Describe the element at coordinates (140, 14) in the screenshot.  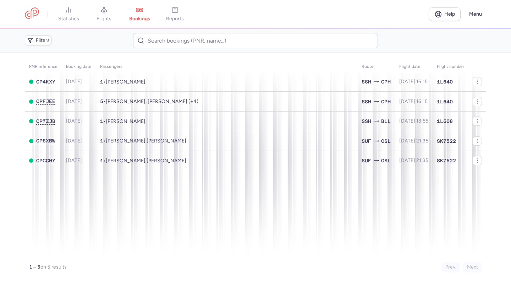
I see `a: bookings` at that location.